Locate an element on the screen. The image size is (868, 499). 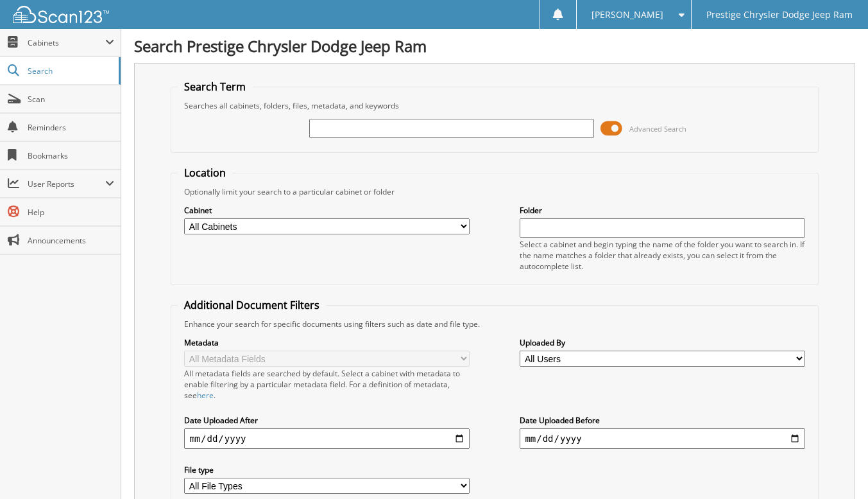
span: Advanced Search is located at coordinates (657, 128).